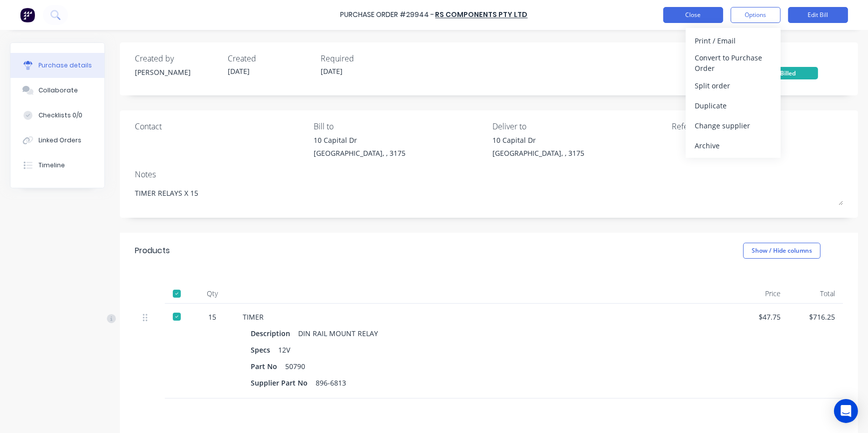 This screenshot has width=868, height=433. Describe the element at coordinates (283, 382) in the screenshot. I see `div: Supplier Part No` at that location.